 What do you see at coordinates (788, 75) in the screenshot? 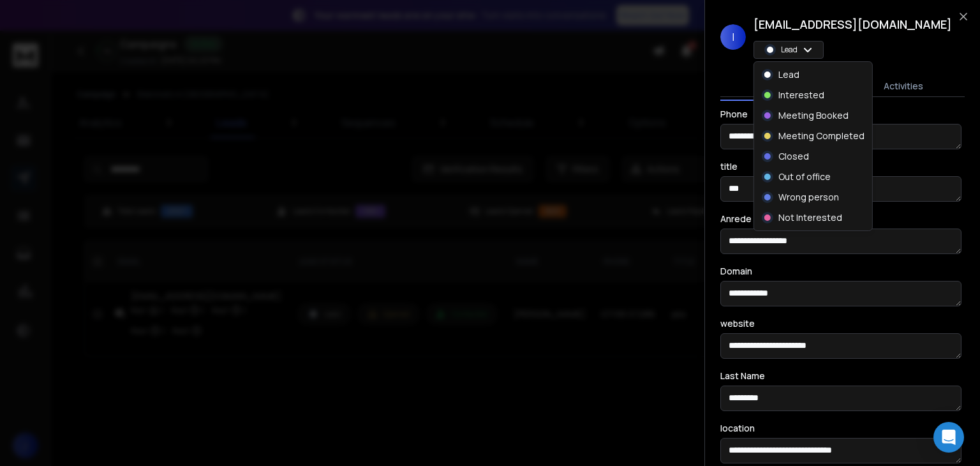
I see `p: Lead` at bounding box center [788, 75].